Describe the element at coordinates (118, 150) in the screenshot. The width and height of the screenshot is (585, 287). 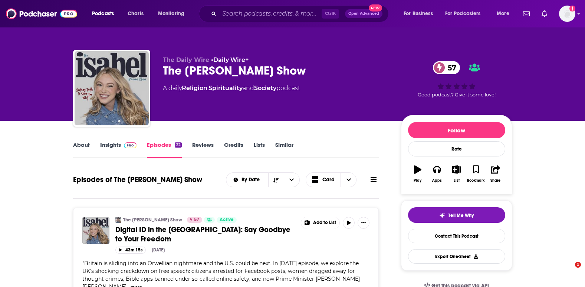
I see `a: InsightsPodchaser Pro` at that location.